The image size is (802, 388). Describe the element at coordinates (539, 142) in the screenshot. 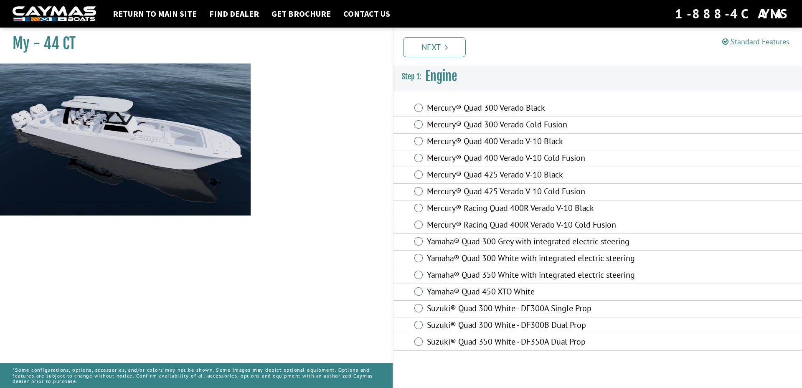

I see `label: Mercury® Quad 400 Verado V-10 Black` at that location.